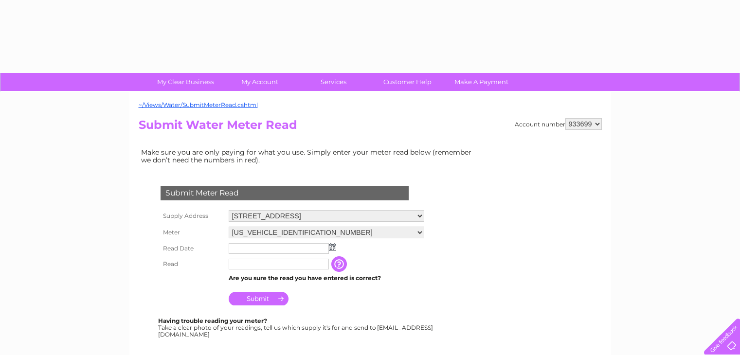 This screenshot has height=355, width=740. I want to click on th: Supply Address, so click(192, 216).